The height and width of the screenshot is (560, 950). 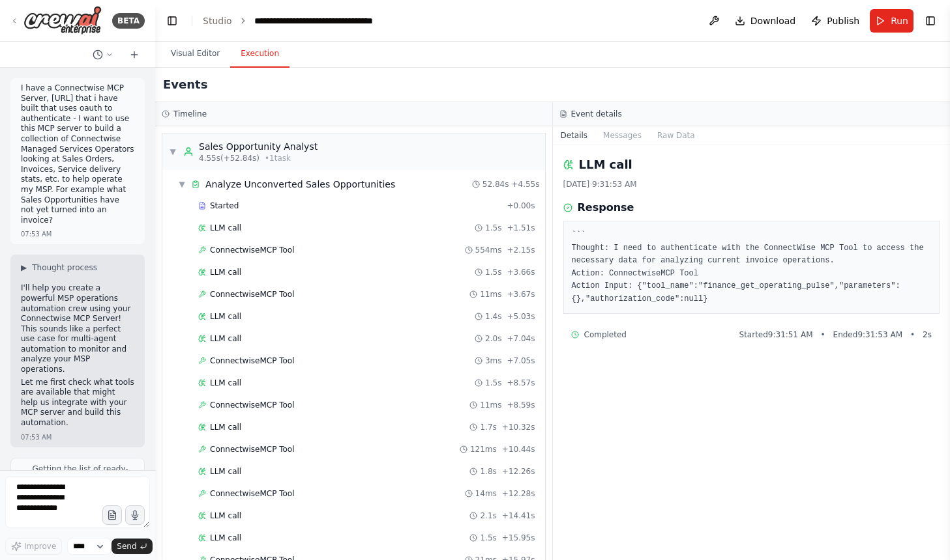 What do you see at coordinates (676, 136) in the screenshot?
I see `button: Raw Data` at bounding box center [676, 136].